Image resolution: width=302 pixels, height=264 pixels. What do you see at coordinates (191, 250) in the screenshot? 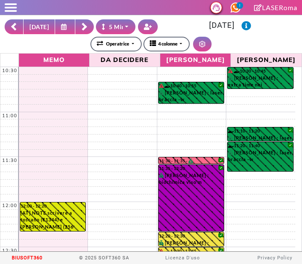
I see `div: 12:30 - 12:45` at bounding box center [191, 250].